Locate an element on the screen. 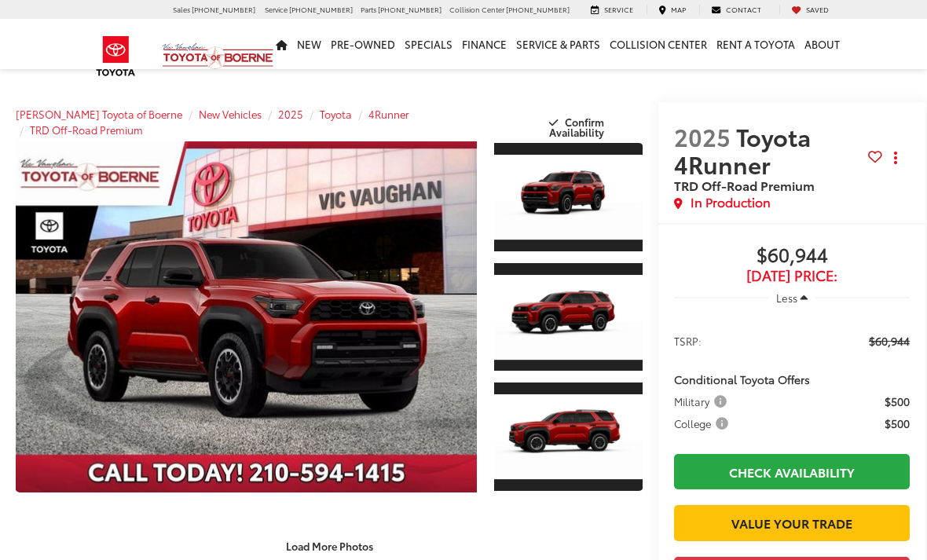  span: Confirm Availability is located at coordinates (576, 126).